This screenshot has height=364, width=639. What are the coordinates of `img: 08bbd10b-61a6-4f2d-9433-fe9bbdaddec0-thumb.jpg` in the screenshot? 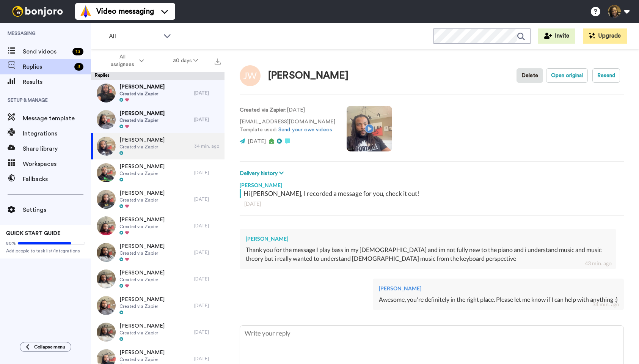 It's located at (106, 279).